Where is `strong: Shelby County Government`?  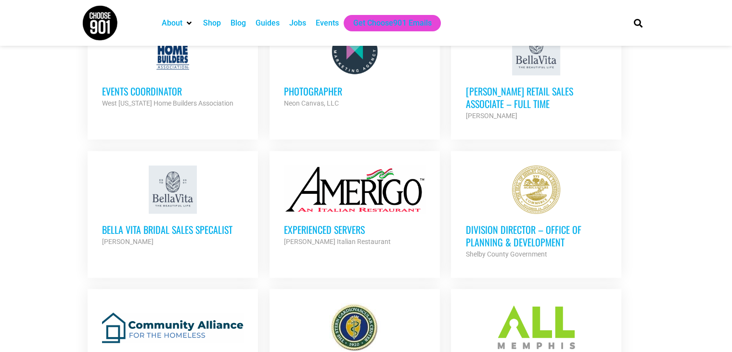 strong: Shelby County Government is located at coordinates (506, 254).